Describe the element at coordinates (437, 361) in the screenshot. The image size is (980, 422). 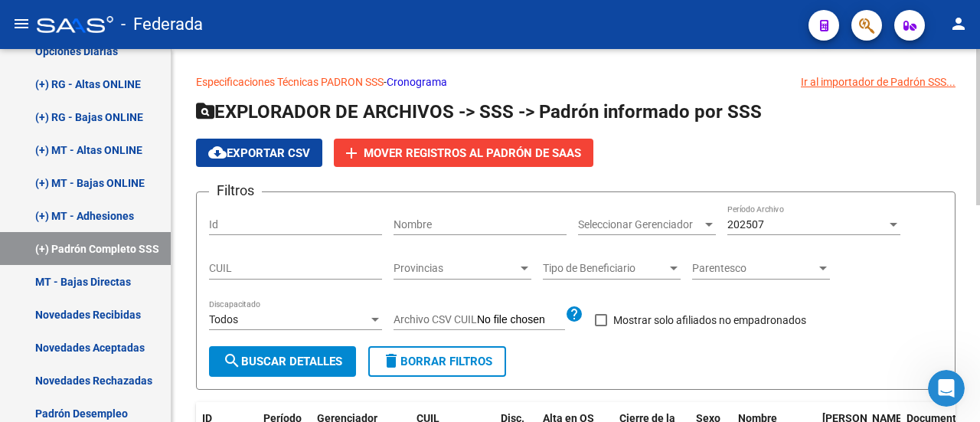
I see `button: Borrar Filtros` at that location.